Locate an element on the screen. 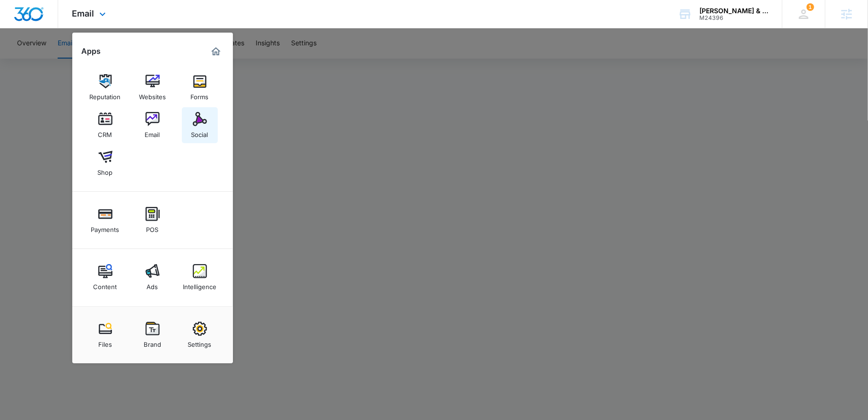 This screenshot has width=868, height=420. div: account id is located at coordinates (733, 18).